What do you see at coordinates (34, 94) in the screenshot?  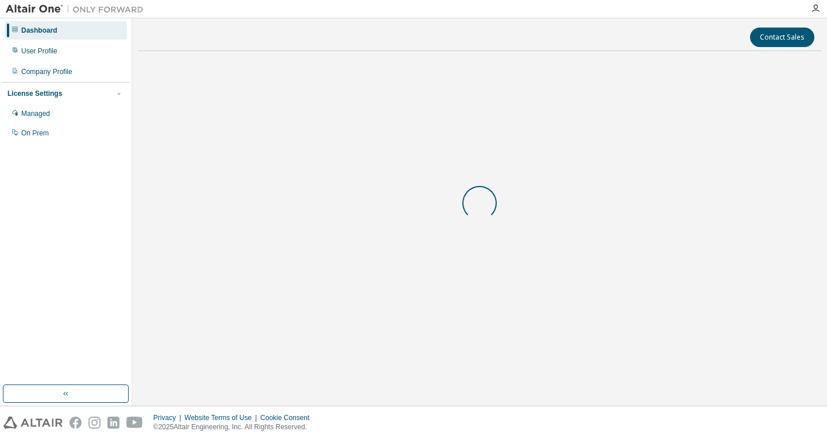 I see `div: License Settings` at bounding box center [34, 94].